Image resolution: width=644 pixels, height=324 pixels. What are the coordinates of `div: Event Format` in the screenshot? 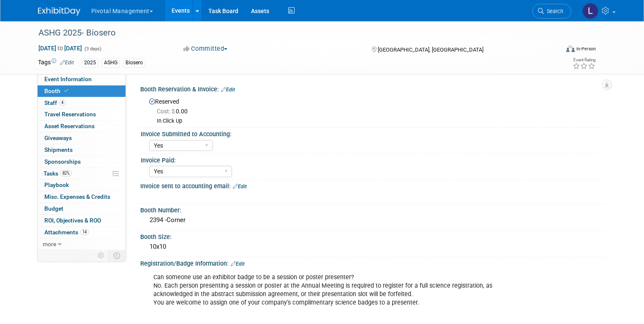 It's located at (554, 51).